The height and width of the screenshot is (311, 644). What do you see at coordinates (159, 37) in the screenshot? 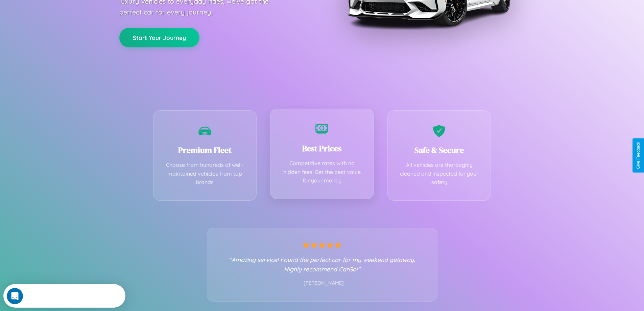
I see `button: Start Your Journey` at bounding box center [159, 37].